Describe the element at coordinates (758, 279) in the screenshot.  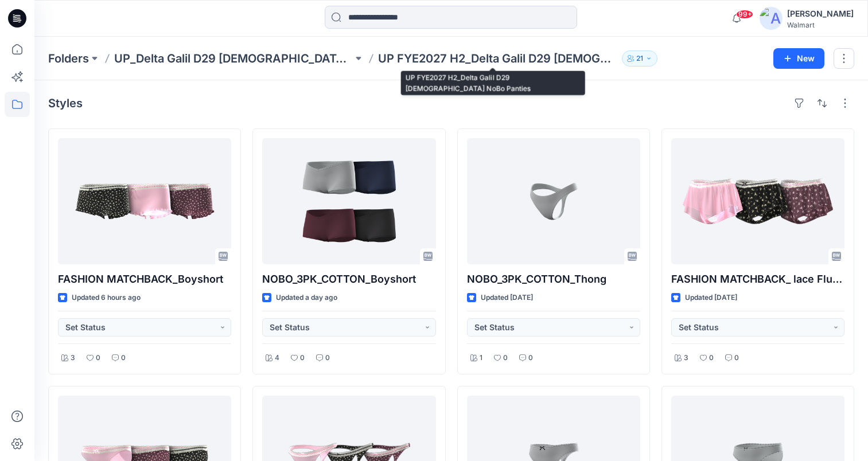
I see `p: FASHION MATCHBACK_ lace Flutter_Shorti` at that location.